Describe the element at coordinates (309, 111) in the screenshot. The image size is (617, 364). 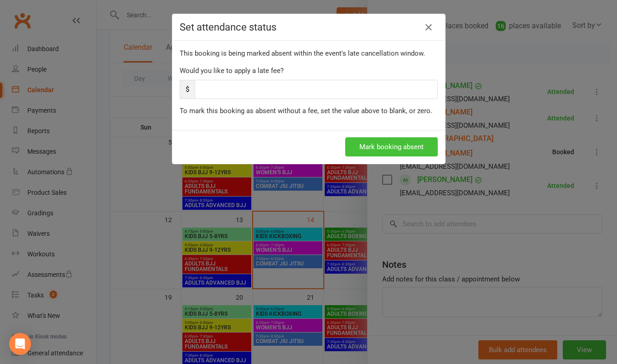
I see `div: To mark this booking as absent without a fee, set the value above to blank, or zero.` at that location.